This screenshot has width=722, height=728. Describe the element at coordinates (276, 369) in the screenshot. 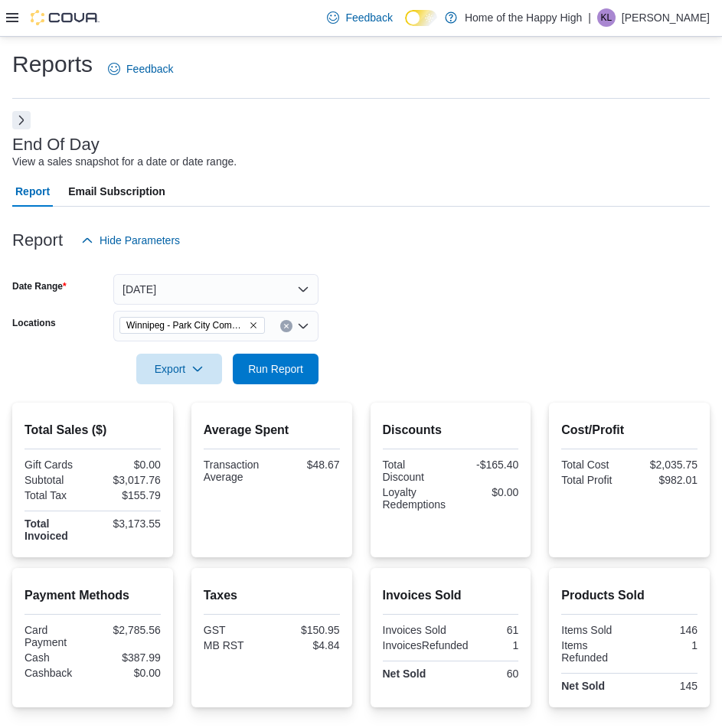

I see `button: Run Report` at that location.